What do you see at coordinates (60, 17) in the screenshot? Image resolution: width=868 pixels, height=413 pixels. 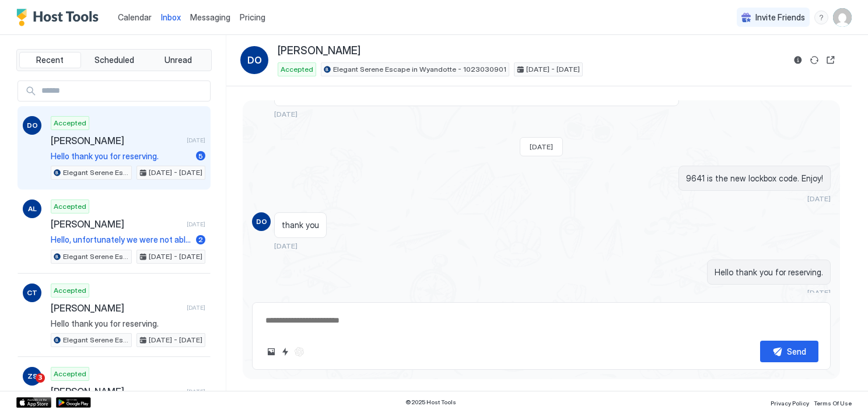 I see `div: Host Tools Logo` at bounding box center [60, 17].